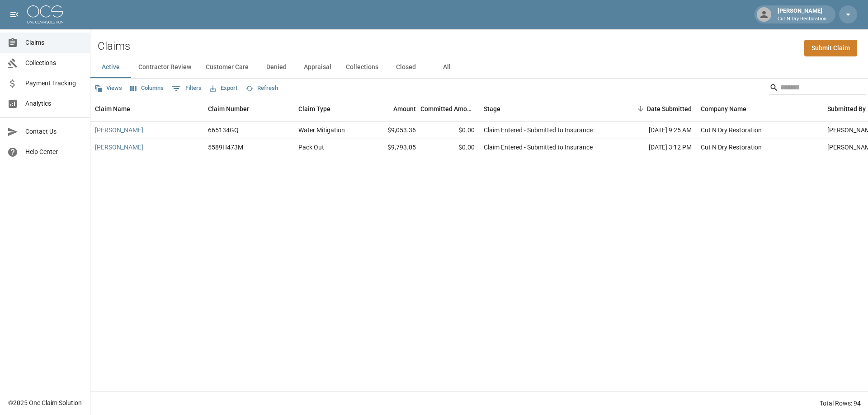  Describe the element at coordinates (391, 131) in the screenshot. I see `div: $9,053.36` at that location.